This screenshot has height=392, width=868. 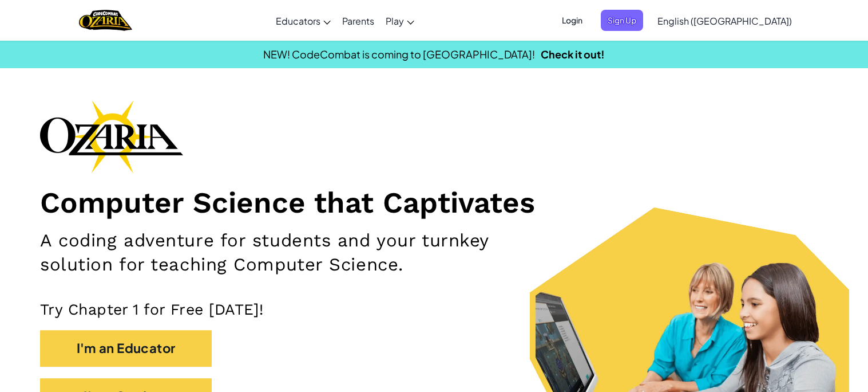 What do you see at coordinates (572, 20) in the screenshot?
I see `span: Login` at bounding box center [572, 20].